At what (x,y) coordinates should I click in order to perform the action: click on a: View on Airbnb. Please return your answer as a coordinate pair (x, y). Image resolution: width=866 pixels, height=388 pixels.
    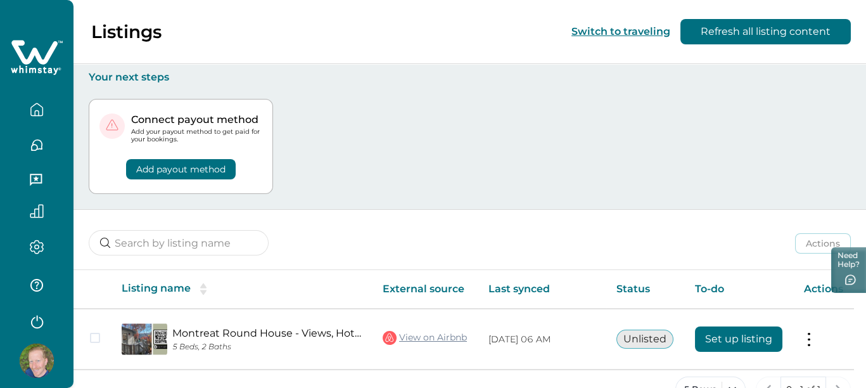
    Looking at the image, I should click on (425, 338).